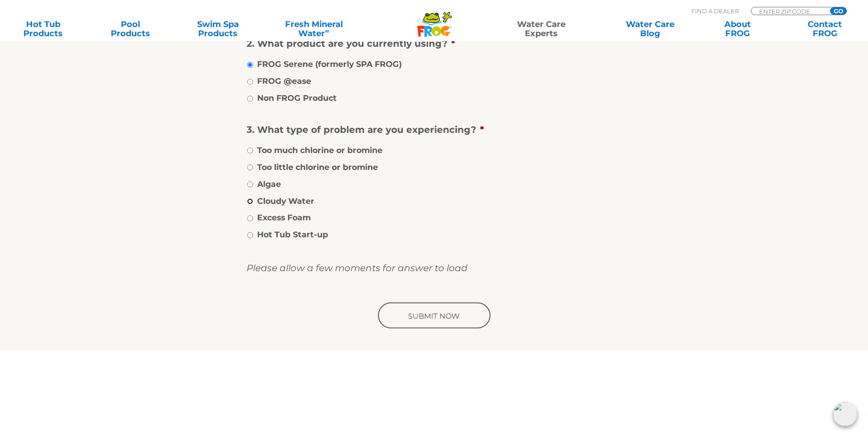 This screenshot has height=437, width=868. What do you see at coordinates (838, 11) in the screenshot?
I see `input: GO` at bounding box center [838, 11].